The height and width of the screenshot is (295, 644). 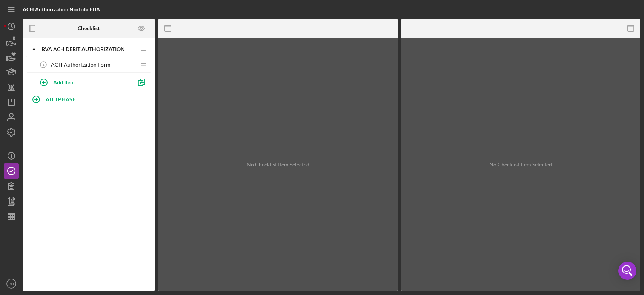 What do you see at coordinates (61, 9) in the screenshot?
I see `b: ACH Authorization Norfolk EDA` at bounding box center [61, 9].